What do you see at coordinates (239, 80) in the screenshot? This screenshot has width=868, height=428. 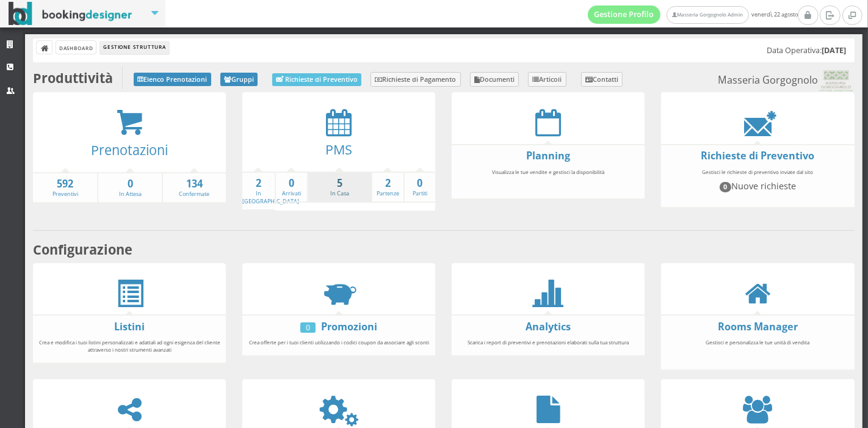 I see `a: Gruppi` at bounding box center [239, 80].